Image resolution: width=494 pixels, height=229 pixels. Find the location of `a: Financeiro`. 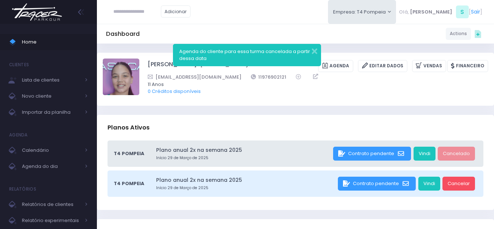

a: Financeiro is located at coordinates (468, 66).